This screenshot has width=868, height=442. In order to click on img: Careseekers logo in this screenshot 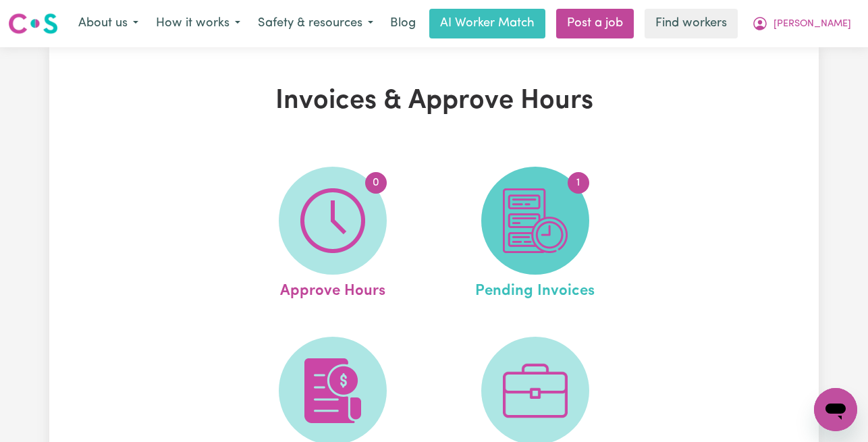, I will do `click(33, 24)`.